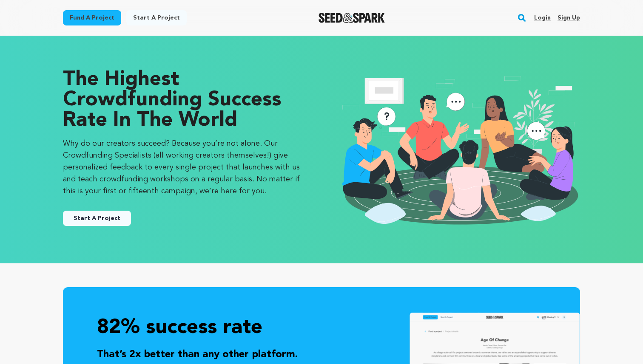 The image size is (643, 364). I want to click on p: 82% success rate, so click(321, 328).